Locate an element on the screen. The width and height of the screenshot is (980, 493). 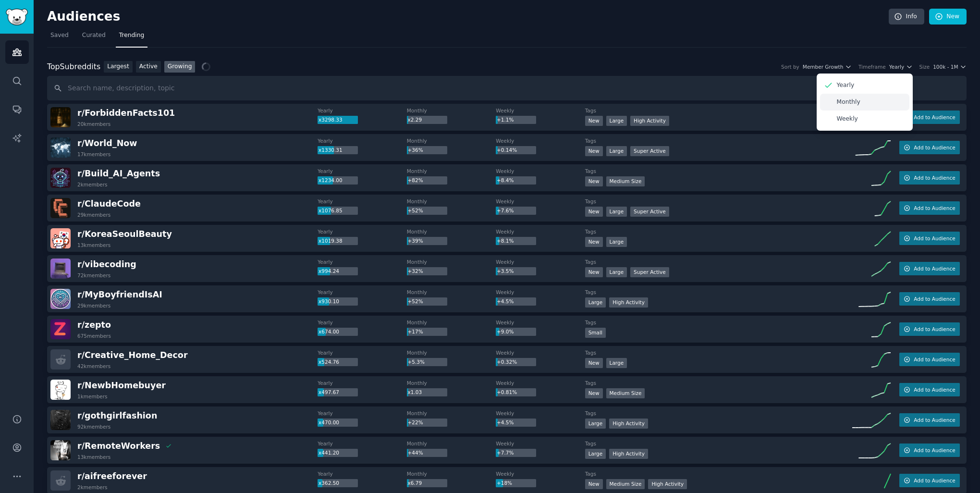
img: ForbiddenFacts101 is located at coordinates (60, 117).